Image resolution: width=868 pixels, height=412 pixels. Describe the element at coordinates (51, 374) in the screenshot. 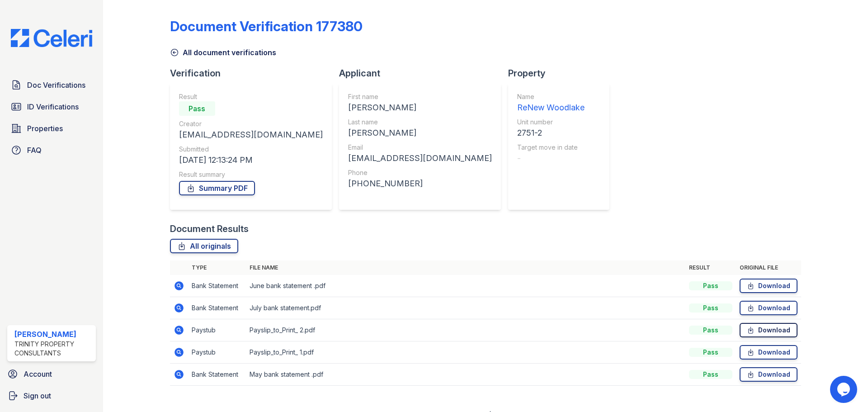

I see `a: Account` at that location.